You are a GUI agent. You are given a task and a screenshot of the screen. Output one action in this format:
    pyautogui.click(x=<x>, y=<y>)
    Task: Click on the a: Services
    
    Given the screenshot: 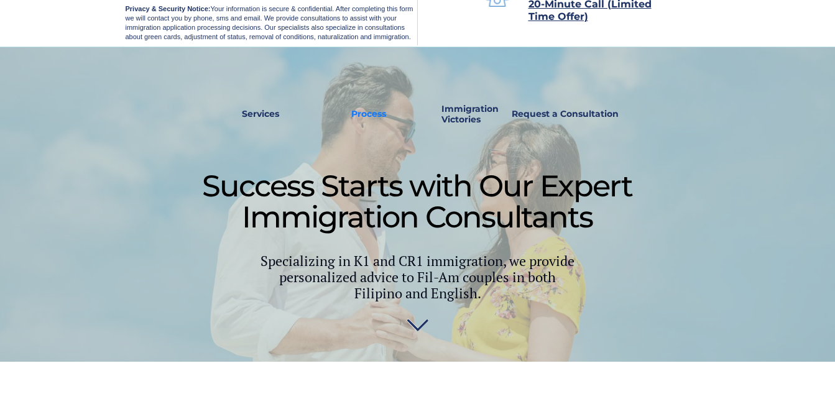 What is the action you would take?
    pyautogui.click(x=260, y=114)
    